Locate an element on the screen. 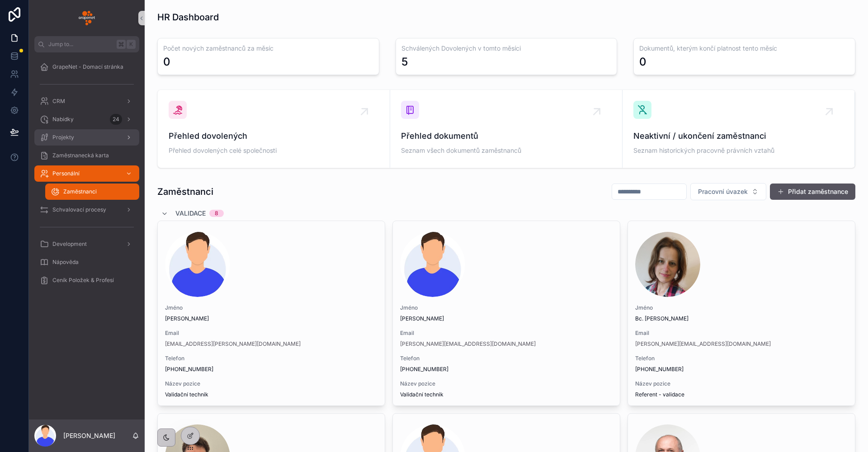 The width and height of the screenshot is (868, 452). div: scrollable content is located at coordinates (87, 177).